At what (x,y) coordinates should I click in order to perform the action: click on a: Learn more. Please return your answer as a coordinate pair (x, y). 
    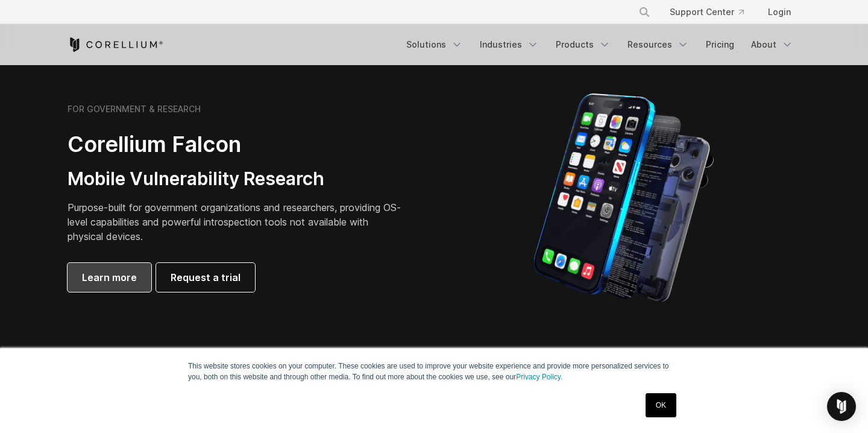
    Looking at the image, I should click on (109, 278).